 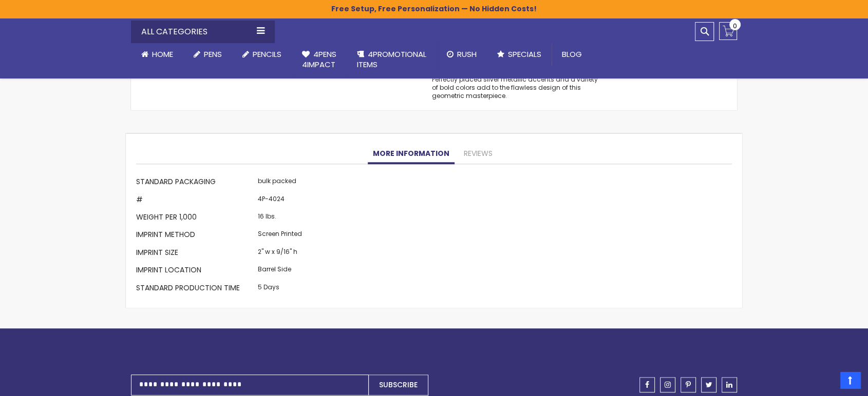 I want to click on a: 4PROMOTIONALITEMS, so click(x=392, y=60).